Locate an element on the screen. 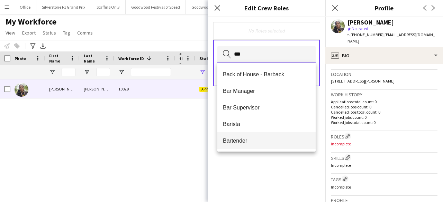 The width and height of the screenshot is (443, 202). app-action-btn: Export XLSX is located at coordinates (43, 46).